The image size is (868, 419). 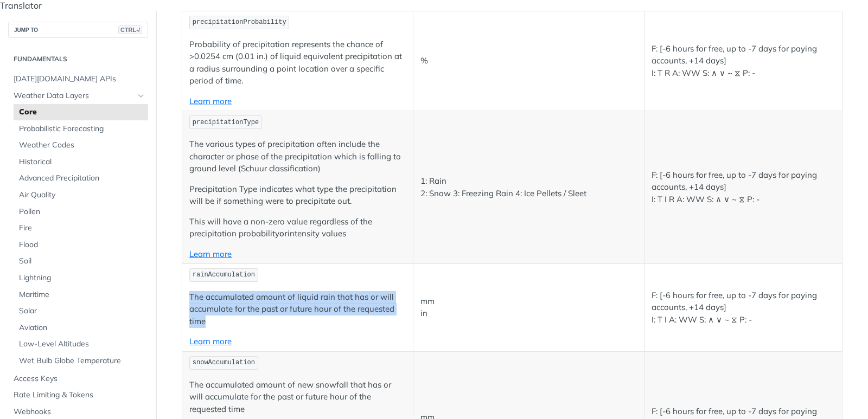 What do you see at coordinates (79, 412) in the screenshot?
I see `span: Webhooks` at bounding box center [79, 412].